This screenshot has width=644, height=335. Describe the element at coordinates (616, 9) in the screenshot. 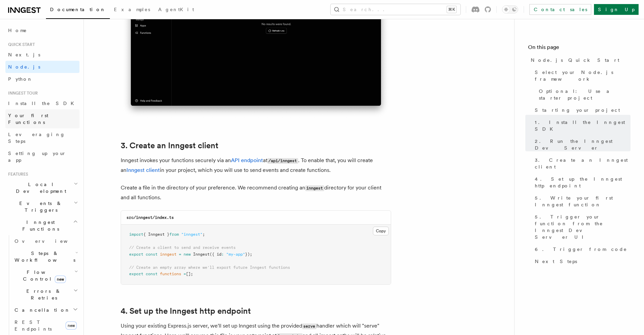

I see `a: Sign Up` at that location.